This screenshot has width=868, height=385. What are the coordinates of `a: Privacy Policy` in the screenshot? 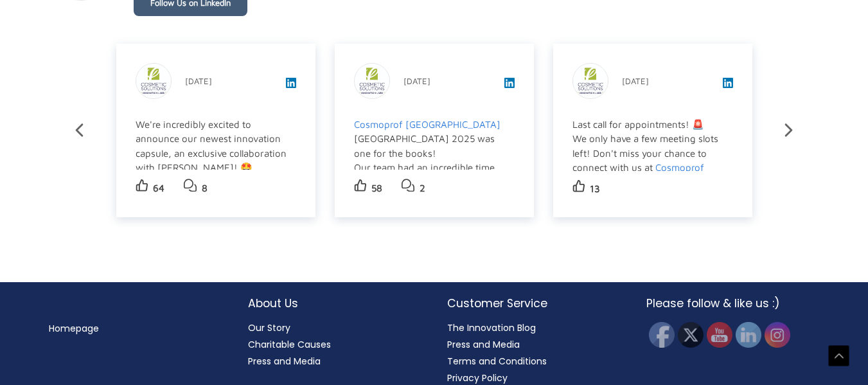 It's located at (477, 378).